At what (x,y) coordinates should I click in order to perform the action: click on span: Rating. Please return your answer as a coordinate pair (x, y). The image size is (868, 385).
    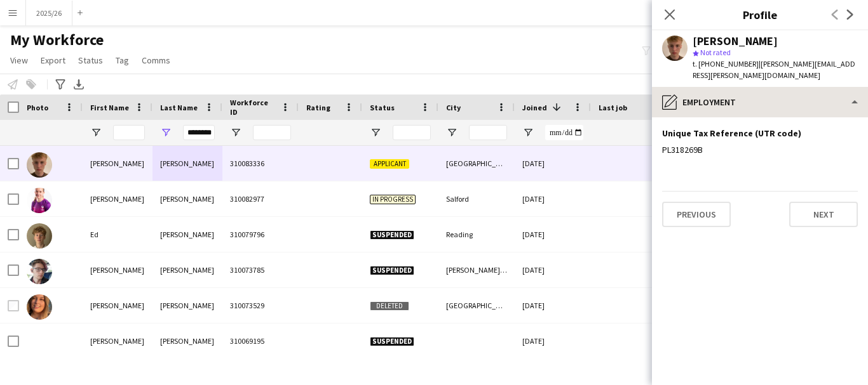
    Looking at the image, I should click on (319, 107).